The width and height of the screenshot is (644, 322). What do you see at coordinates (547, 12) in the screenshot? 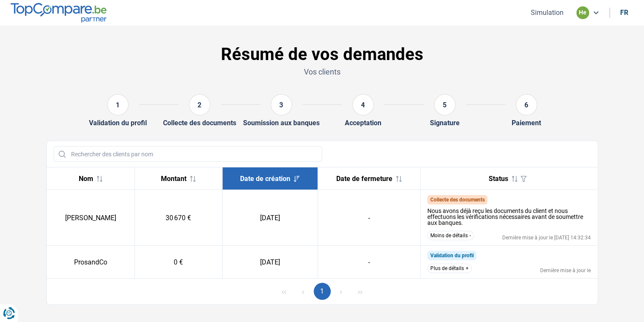
I see `button: Simulation` at bounding box center [547, 12].